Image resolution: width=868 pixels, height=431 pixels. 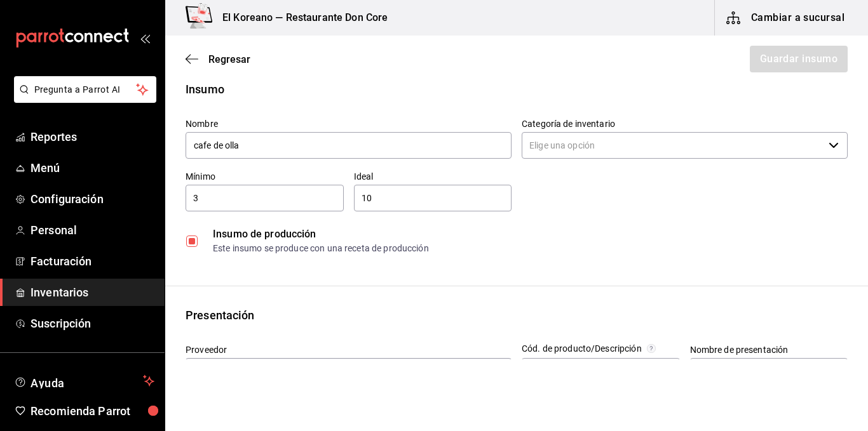 I want to click on span: Personal, so click(x=92, y=230).